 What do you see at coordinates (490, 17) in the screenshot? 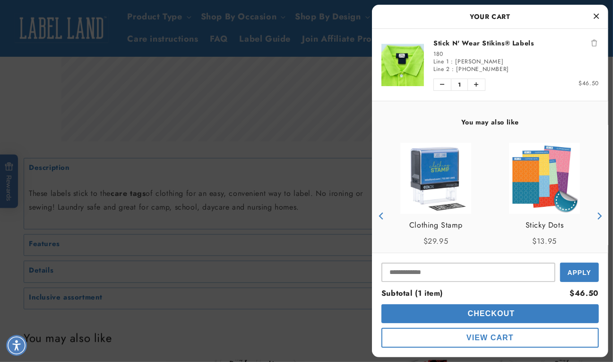
I see `h2: Your Cart` at bounding box center [490, 17].